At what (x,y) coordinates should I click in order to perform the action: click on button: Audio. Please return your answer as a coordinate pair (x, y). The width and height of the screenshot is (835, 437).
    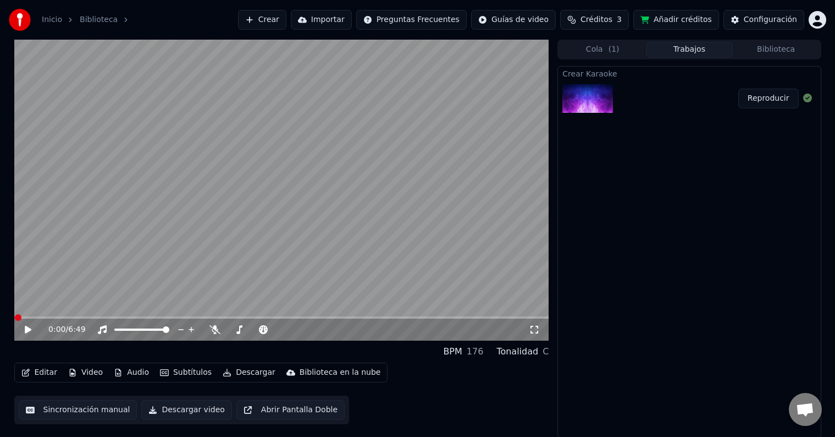
    Looking at the image, I should click on (131, 372).